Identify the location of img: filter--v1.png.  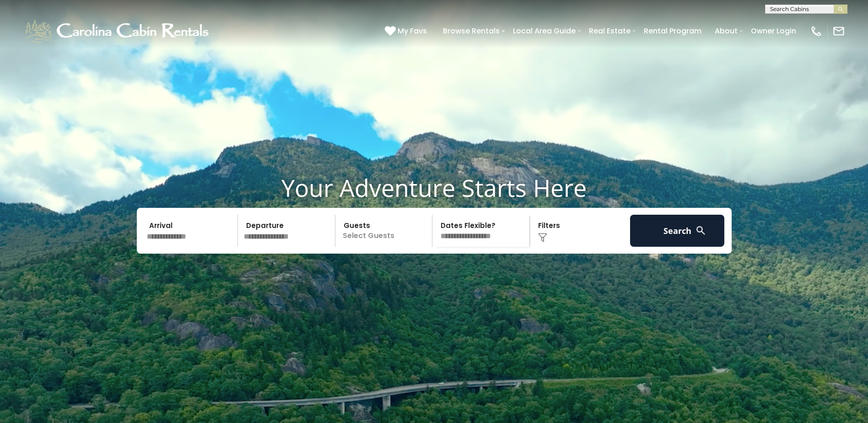
(542, 238).